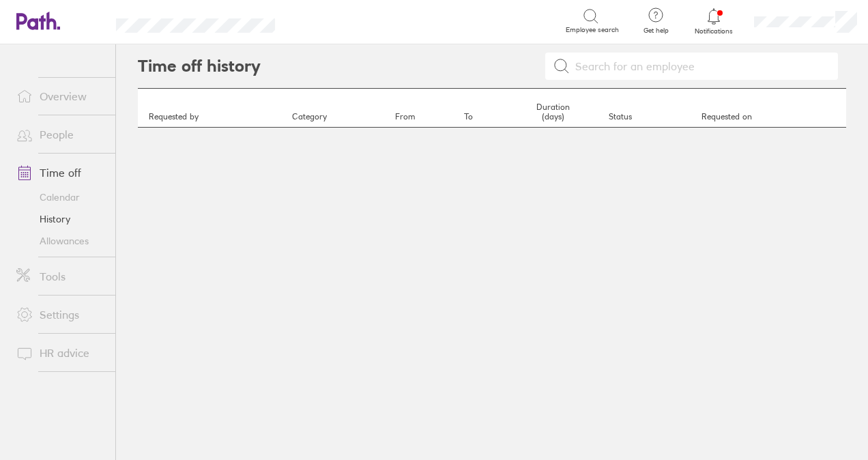  Describe the element at coordinates (553, 108) in the screenshot. I see `th: Duration (days)` at that location.